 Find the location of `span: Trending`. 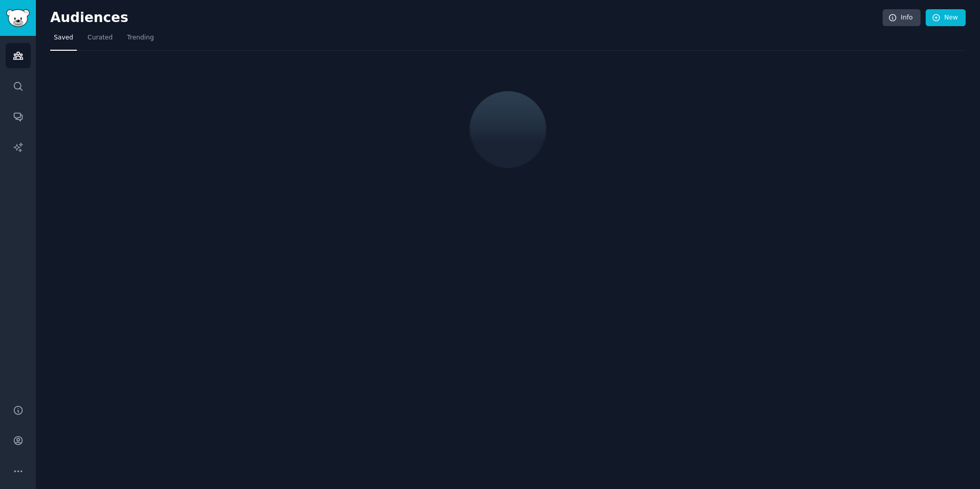

span: Trending is located at coordinates (141, 38).